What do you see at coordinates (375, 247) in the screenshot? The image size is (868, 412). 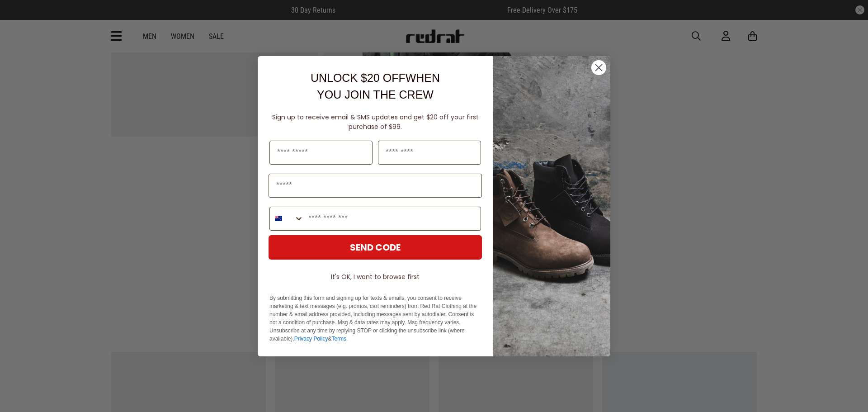 I see `button: SEND CODE` at bounding box center [375, 247].